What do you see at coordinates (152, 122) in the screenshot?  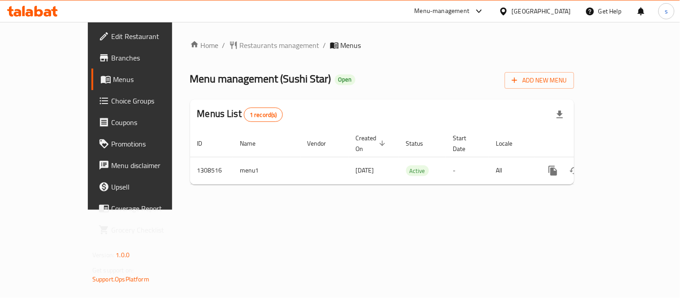 I see `span: Coupons` at bounding box center [152, 122].